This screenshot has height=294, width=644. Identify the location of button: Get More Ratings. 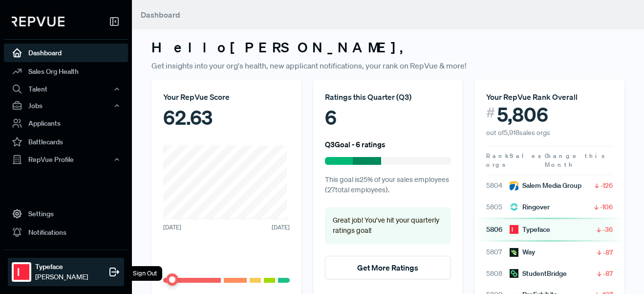
(388, 267).